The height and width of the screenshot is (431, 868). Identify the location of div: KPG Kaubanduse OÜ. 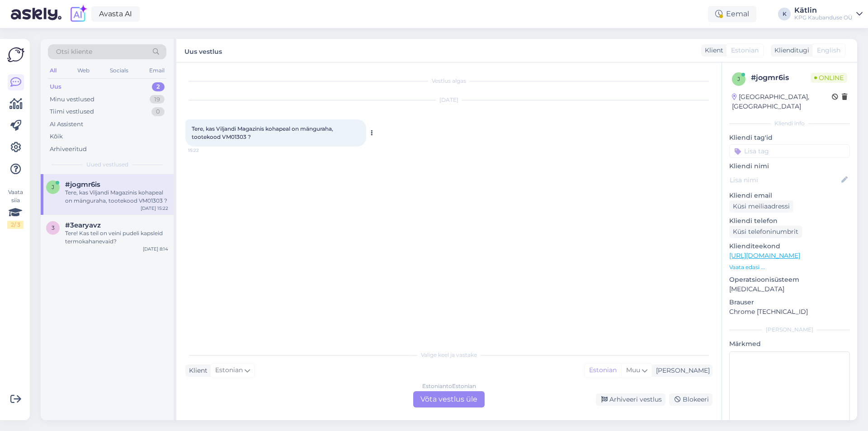
(824, 17).